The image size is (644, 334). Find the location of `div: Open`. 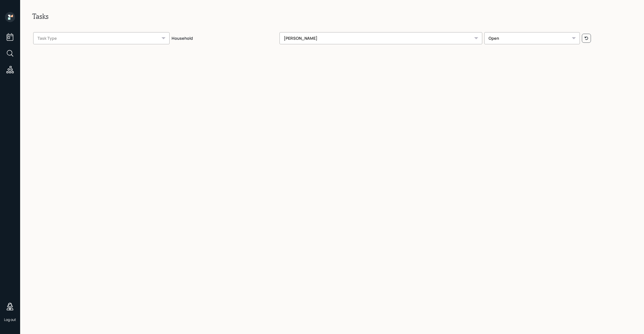

div: Open is located at coordinates (533, 39).